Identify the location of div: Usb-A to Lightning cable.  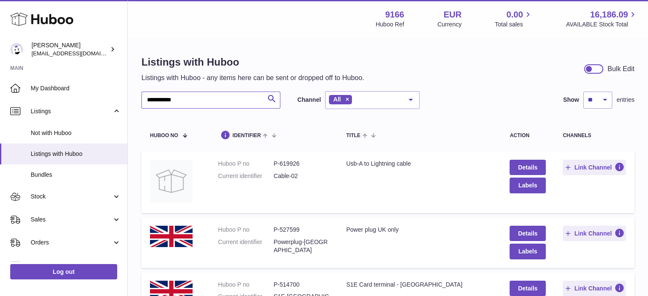
(420, 164).